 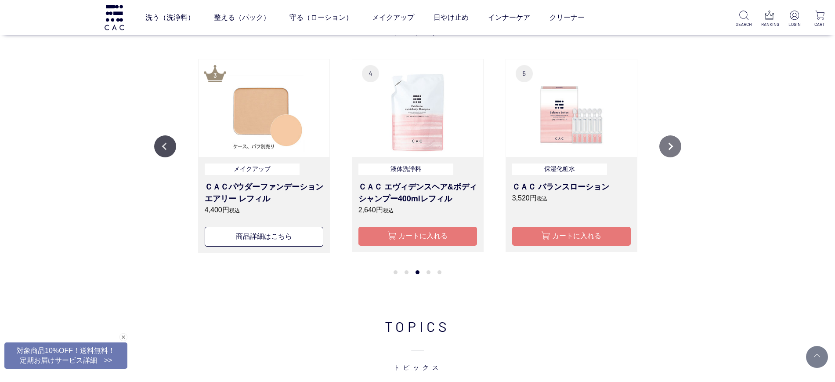 I want to click on h2: TOPICS, so click(x=418, y=344).